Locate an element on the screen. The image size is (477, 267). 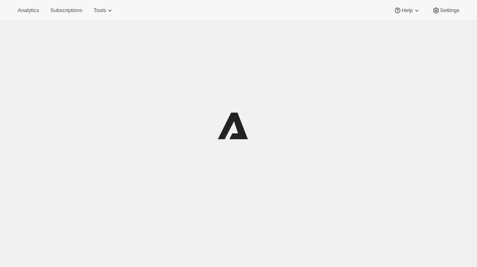
span: Tools is located at coordinates (100, 10).